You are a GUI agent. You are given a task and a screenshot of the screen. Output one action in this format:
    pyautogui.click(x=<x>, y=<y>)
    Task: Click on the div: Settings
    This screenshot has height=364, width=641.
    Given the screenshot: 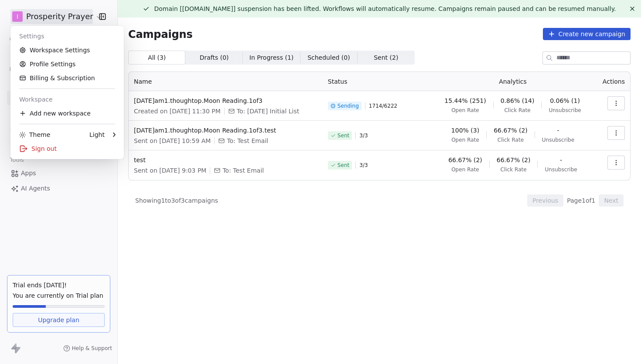 What is the action you would take?
    pyautogui.click(x=67, y=36)
    